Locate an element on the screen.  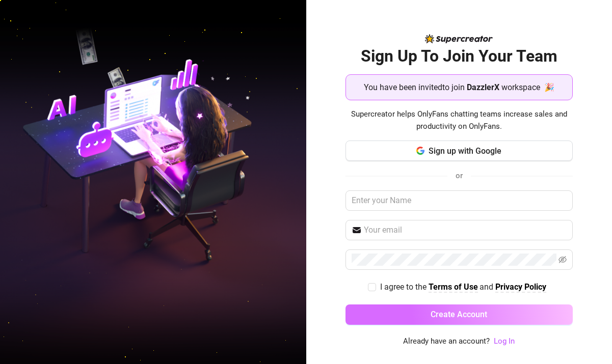
span: eye-invisible is located at coordinates (563, 260).